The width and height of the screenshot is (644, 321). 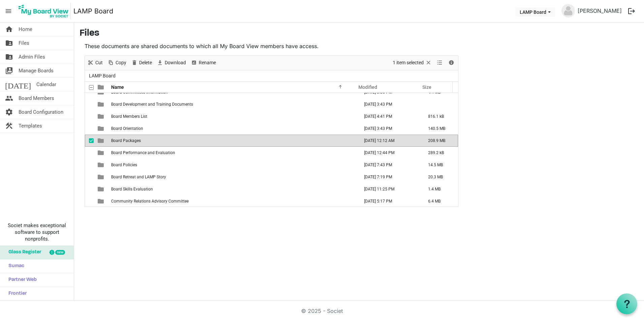 I want to click on span: Delete, so click(x=146, y=63).